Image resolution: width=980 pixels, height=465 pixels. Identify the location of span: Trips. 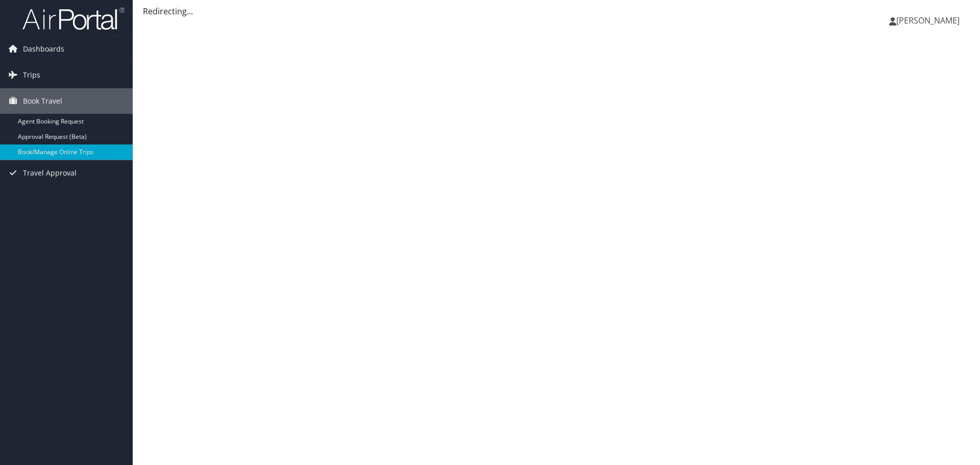
(32, 75).